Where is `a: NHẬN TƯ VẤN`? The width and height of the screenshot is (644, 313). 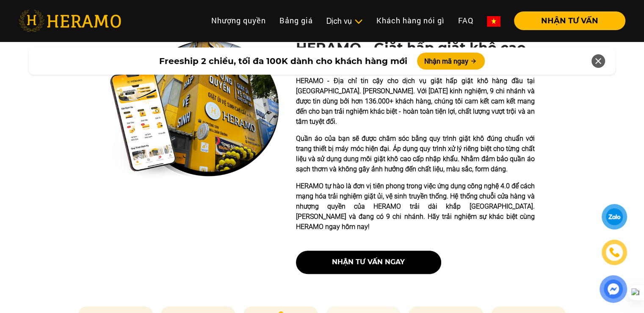
a: NHẬN TƯ VẤN is located at coordinates (566, 21).